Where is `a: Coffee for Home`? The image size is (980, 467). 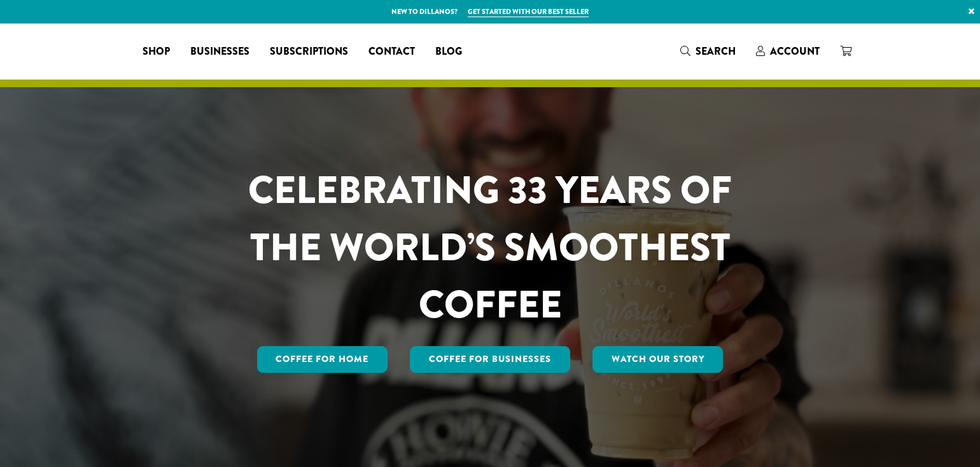 a: Coffee for Home is located at coordinates (323, 360).